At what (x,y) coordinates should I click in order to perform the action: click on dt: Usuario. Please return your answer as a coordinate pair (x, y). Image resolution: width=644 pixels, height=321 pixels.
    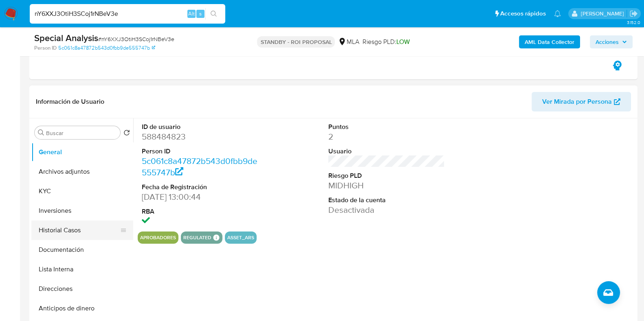
    Looking at the image, I should click on (387, 152).